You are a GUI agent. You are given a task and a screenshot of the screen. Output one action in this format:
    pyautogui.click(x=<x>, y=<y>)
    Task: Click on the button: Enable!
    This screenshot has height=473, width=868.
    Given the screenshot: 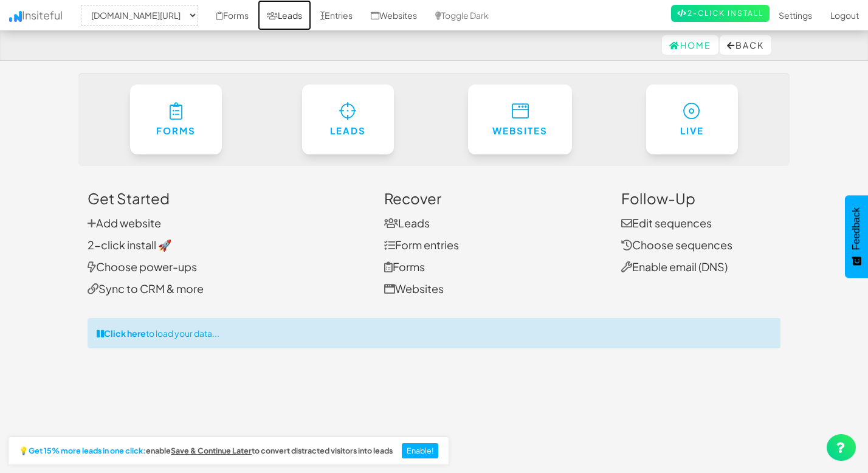 What is the action you would take?
    pyautogui.click(x=420, y=451)
    